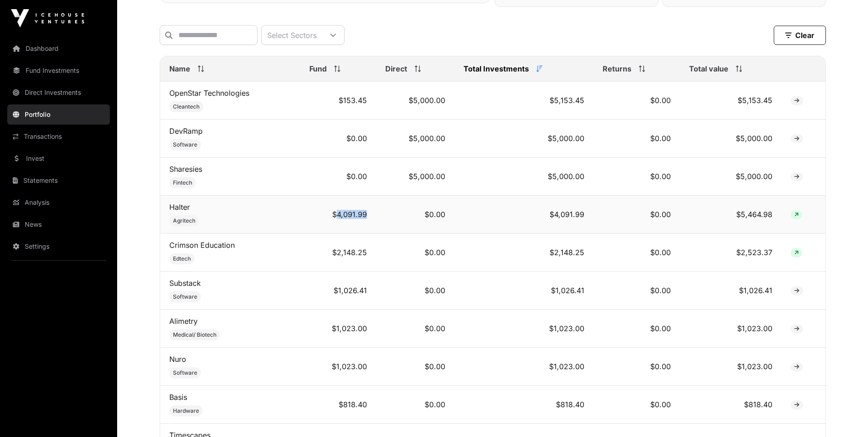 This screenshot has width=868, height=437. I want to click on span: Fund, so click(318, 69).